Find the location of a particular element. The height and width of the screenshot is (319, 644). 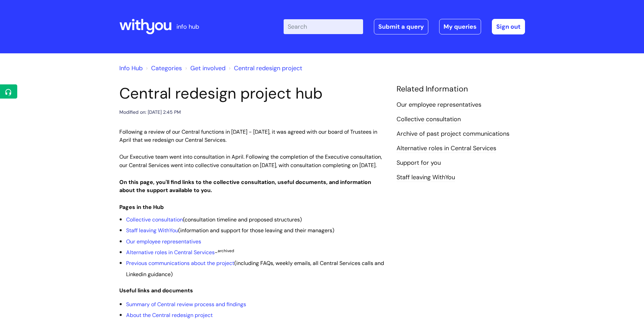

a: Support for you is located at coordinates (419, 163).